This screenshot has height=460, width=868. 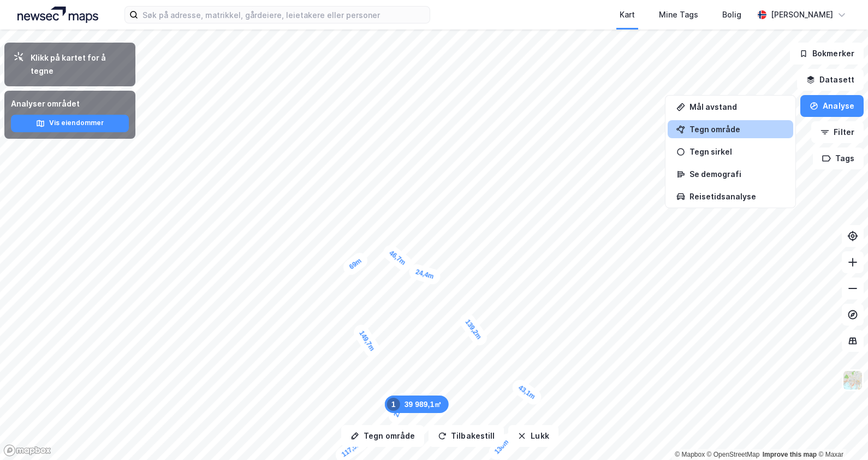 I want to click on a: OpenStreetMap, so click(x=734, y=455).